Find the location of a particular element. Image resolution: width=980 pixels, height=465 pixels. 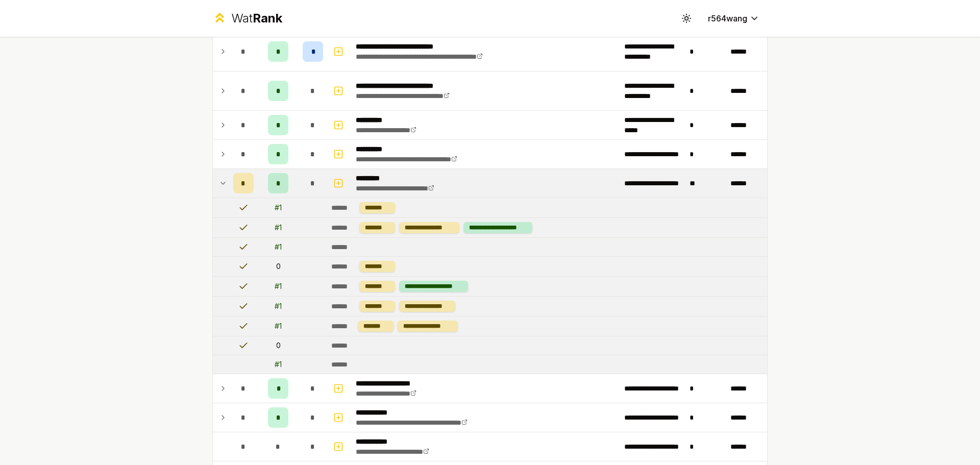

span: Rank is located at coordinates (268, 18).